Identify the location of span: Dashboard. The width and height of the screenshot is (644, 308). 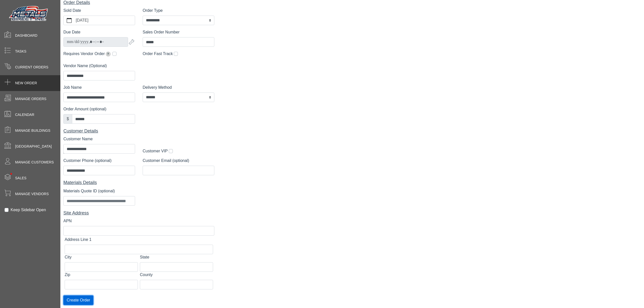
(26, 35).